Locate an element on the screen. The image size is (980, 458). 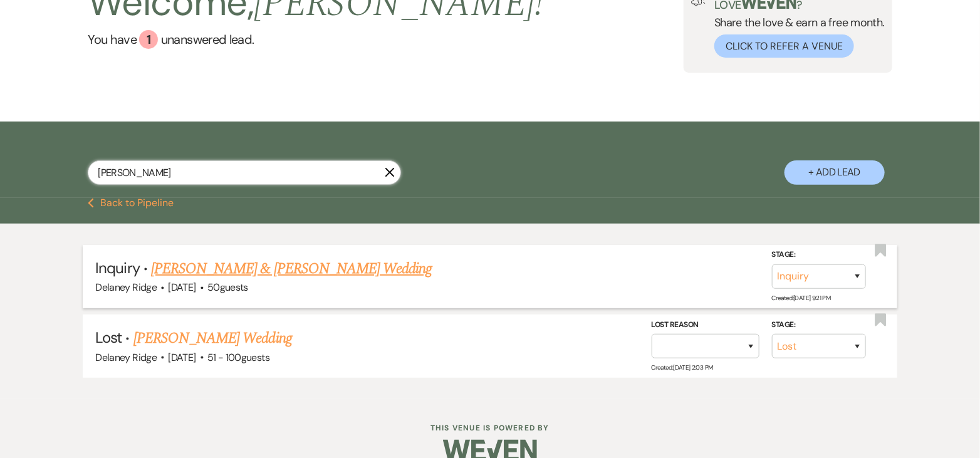
span: Inquiry is located at coordinates (117, 268).